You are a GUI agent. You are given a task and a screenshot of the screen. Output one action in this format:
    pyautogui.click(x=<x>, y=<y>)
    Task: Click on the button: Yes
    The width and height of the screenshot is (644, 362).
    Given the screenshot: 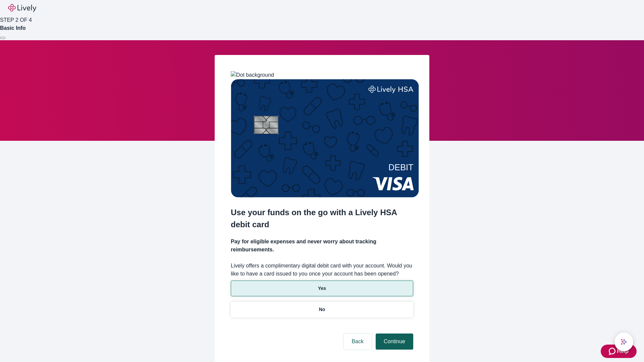 What is the action you would take?
    pyautogui.click(x=322, y=288)
    